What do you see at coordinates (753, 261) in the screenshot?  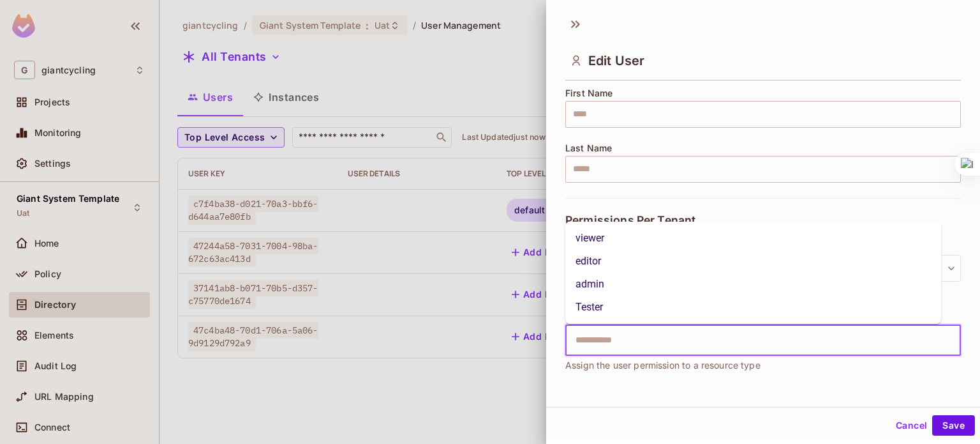 I see `li: editor` at bounding box center [753, 261].